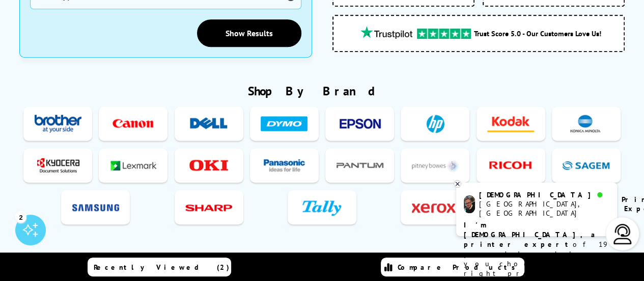 The image size is (644, 281). Describe the element at coordinates (284, 165) in the screenshot. I see `img: Panasonic` at that location.